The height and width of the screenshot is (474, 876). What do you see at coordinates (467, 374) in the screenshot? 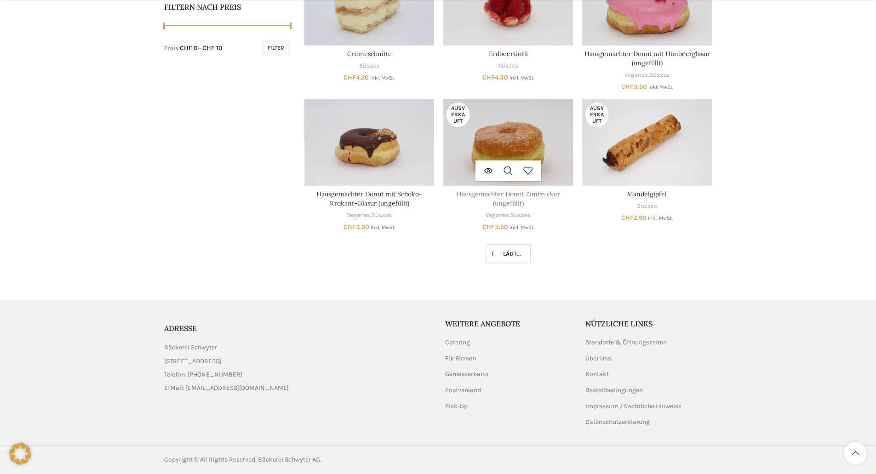
I see `a: Geniesserkarte` at bounding box center [467, 374].